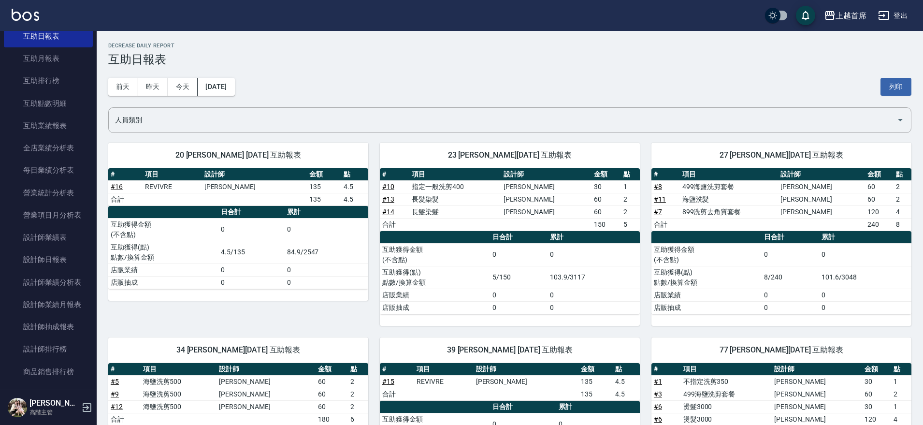  What do you see at coordinates (48, 126) in the screenshot?
I see `a: 互助業績報表` at bounding box center [48, 126].